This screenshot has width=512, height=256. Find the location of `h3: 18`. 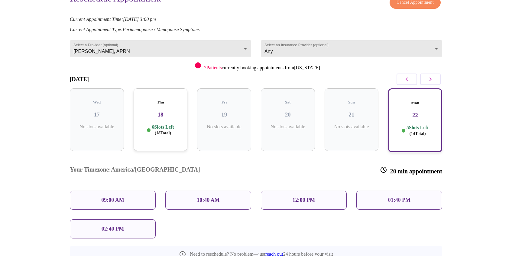

h3: 18 is located at coordinates (160, 114).